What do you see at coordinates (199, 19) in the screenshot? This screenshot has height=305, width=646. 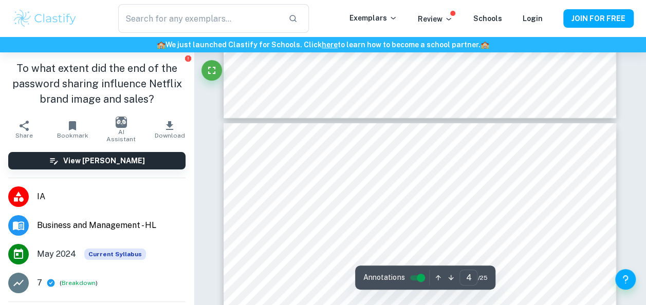 I see `input: Search for any exemplars...` at bounding box center [199, 19].